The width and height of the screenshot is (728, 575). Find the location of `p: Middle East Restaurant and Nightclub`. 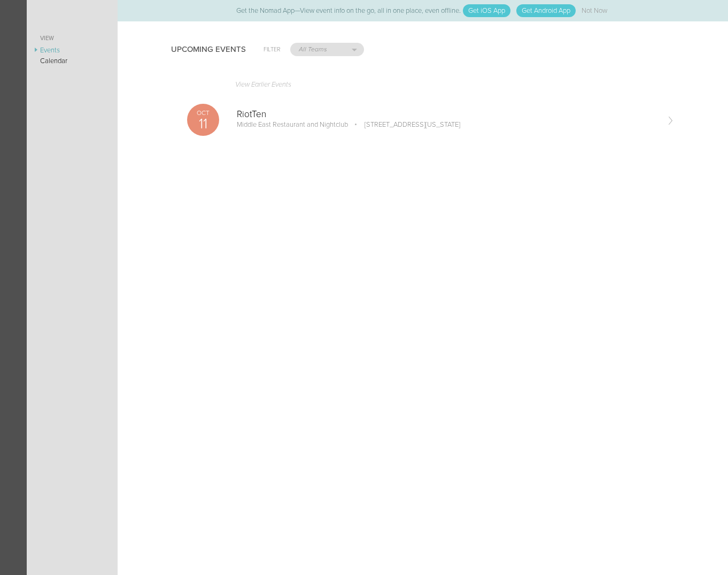

p: Middle East Restaurant and Nightclub is located at coordinates (292, 125).